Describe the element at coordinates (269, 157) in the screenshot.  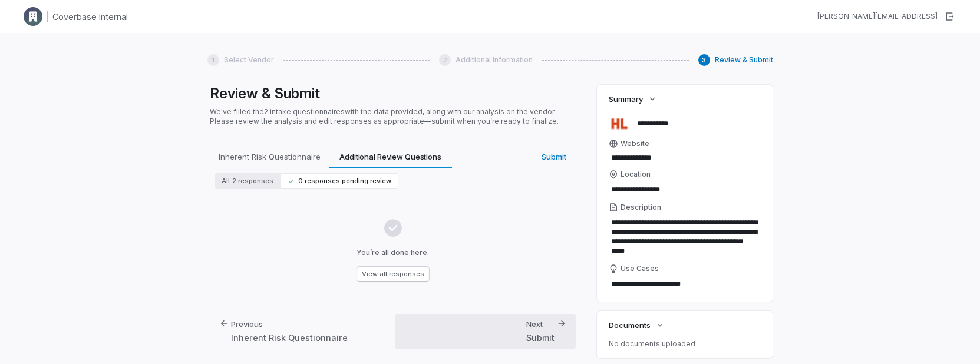
I see `span: Inherent Risk Questionnaire` at that location.